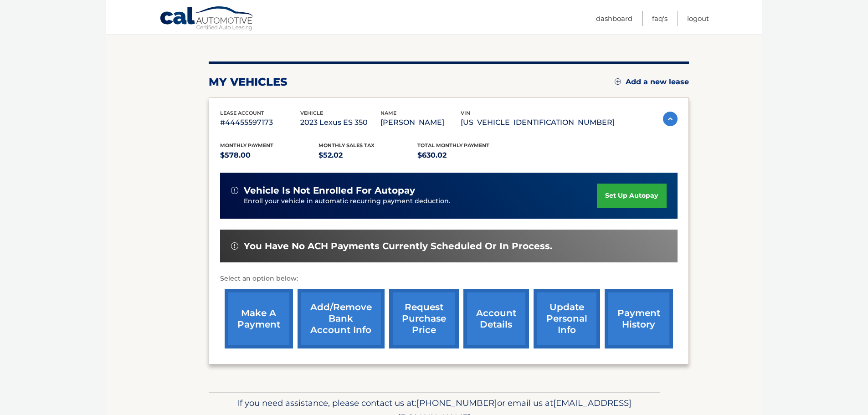  Describe the element at coordinates (566, 318) in the screenshot. I see `a: update personal info` at that location.